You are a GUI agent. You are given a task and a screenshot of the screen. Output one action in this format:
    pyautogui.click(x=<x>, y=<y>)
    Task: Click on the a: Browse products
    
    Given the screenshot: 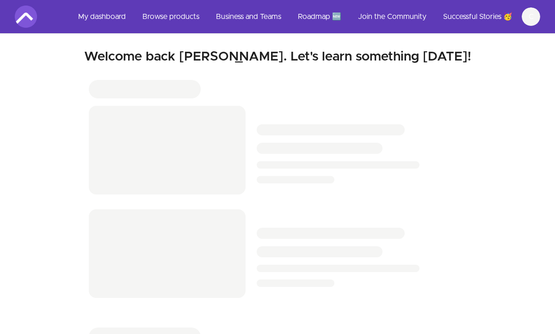 What is the action you would take?
    pyautogui.click(x=171, y=17)
    